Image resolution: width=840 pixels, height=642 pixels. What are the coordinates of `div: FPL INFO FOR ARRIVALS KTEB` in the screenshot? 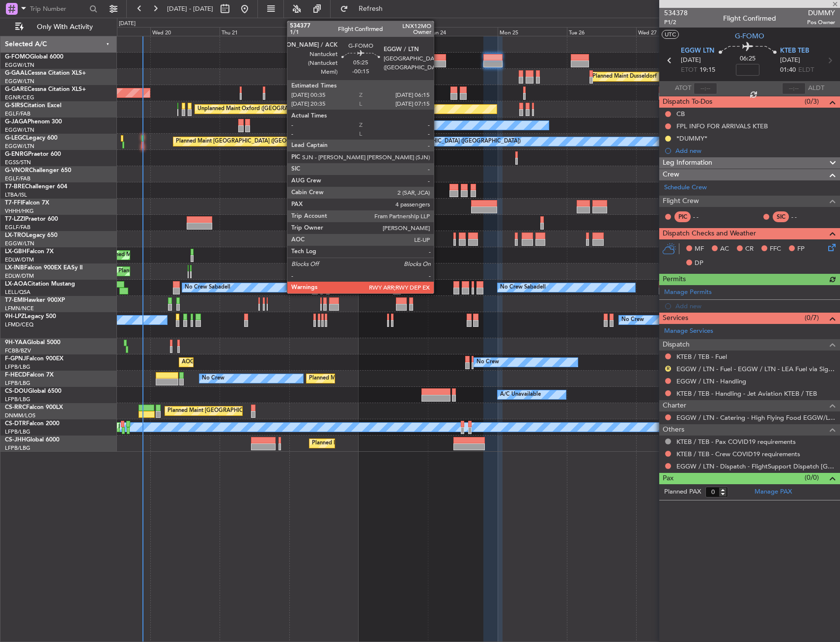 It's located at (722, 125).